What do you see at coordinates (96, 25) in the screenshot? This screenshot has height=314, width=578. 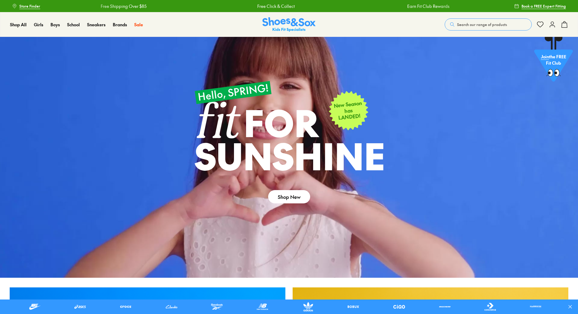 I see `a: Sneakers` at bounding box center [96, 25].